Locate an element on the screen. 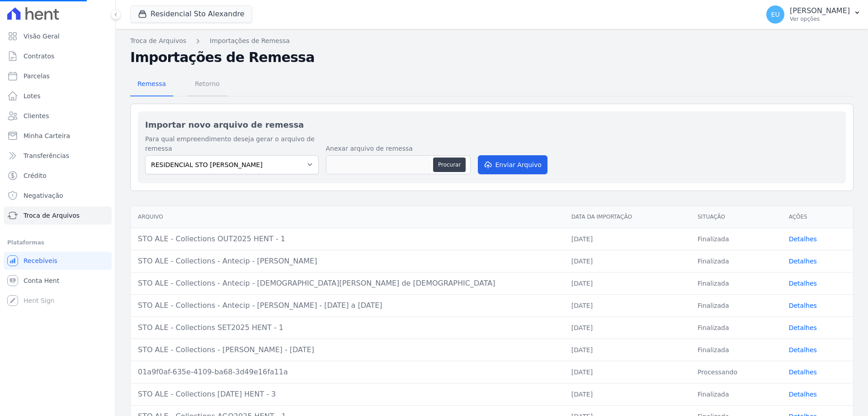 The height and width of the screenshot is (416, 868). a: Lotes is located at coordinates (57, 96).